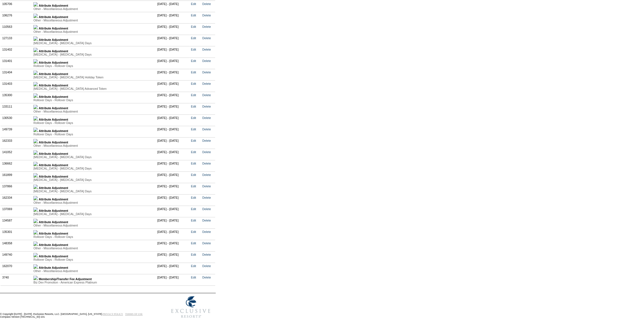 Image resolution: width=644 pixels, height=321 pixels. Describe the element at coordinates (16, 6) in the screenshot. I see `td: 105706` at that location.